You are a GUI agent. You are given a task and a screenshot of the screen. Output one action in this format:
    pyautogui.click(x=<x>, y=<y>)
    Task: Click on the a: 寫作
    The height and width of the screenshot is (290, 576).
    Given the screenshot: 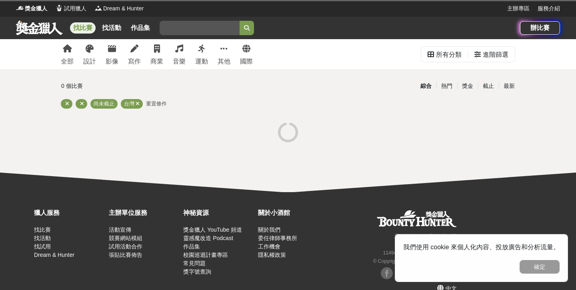 What is the action you would take?
    pyautogui.click(x=134, y=54)
    